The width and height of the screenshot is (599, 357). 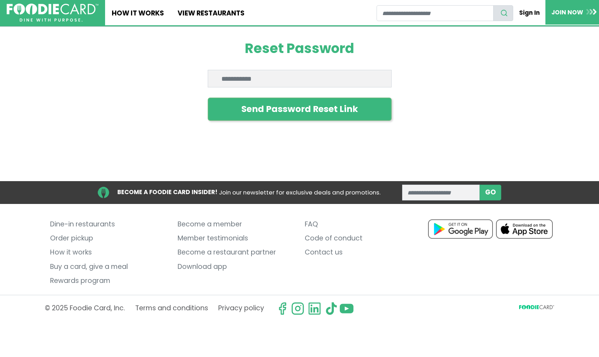 What do you see at coordinates (300, 192) in the screenshot?
I see `span: Join our newsletter for exclusive deals and promotions.` at bounding box center [300, 192].